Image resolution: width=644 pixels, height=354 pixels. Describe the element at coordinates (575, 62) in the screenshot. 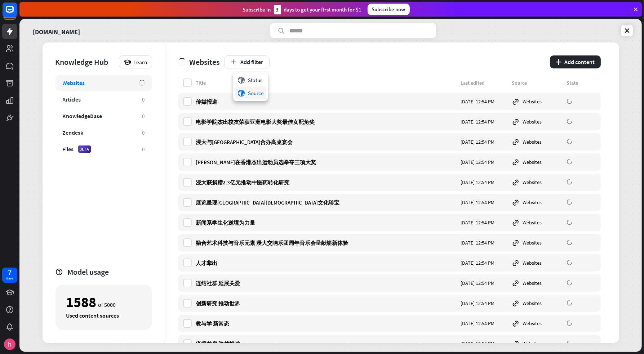

I see `button: plusAdd content` at that location.